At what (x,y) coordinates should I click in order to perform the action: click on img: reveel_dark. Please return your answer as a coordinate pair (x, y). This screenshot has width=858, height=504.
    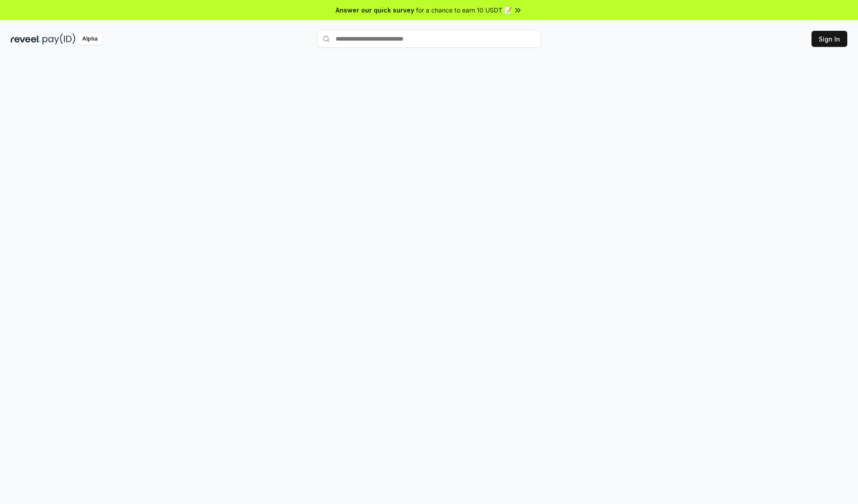
    Looking at the image, I should click on (26, 39).